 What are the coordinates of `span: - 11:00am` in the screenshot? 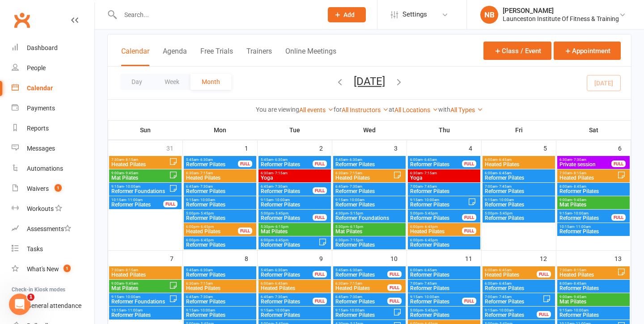 It's located at (134, 311).